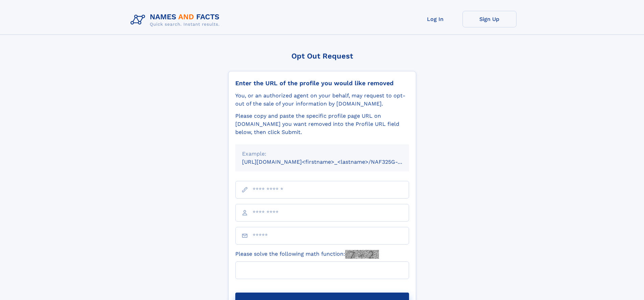  What do you see at coordinates (307, 254) in the screenshot?
I see `label: Please solve the following math function:` at bounding box center [307, 254].